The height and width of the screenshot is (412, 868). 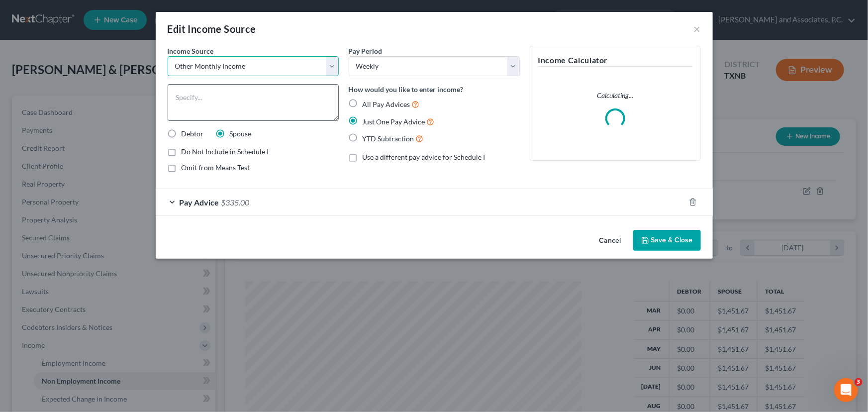 What do you see at coordinates (235, 202) in the screenshot?
I see `span: $335.00` at bounding box center [235, 202].